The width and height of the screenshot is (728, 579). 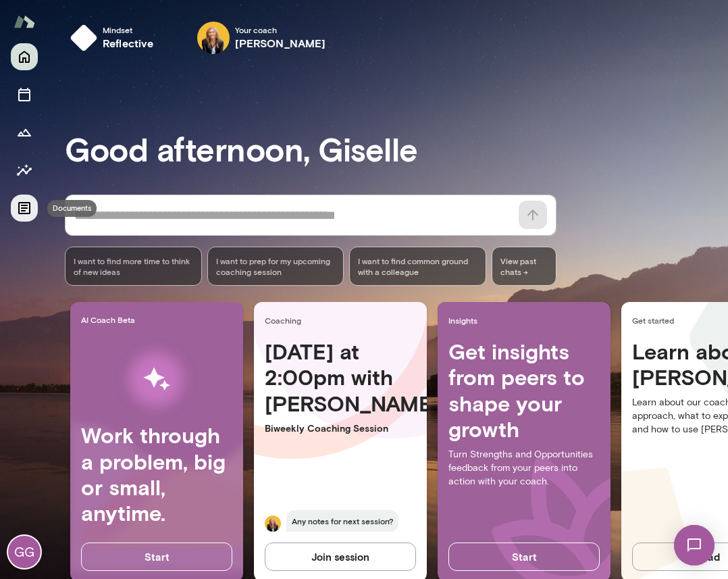 I want to click on span: Insights, so click(x=526, y=320).